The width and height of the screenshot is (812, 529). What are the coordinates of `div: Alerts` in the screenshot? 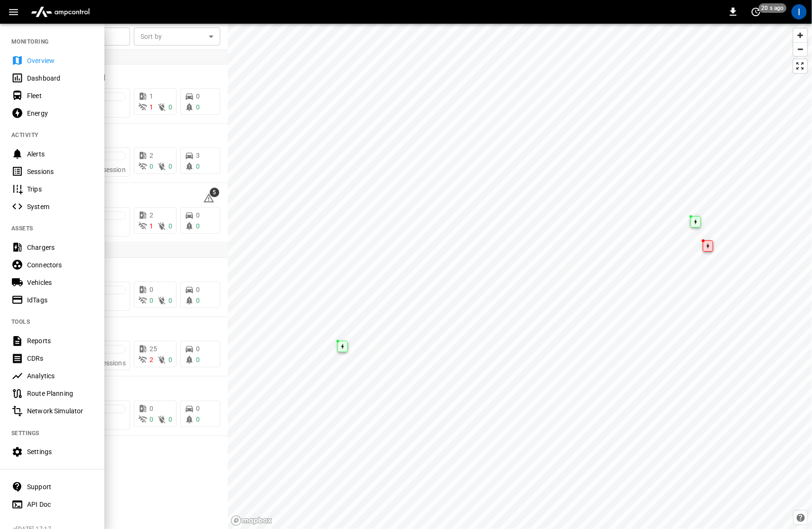 It's located at (60, 154).